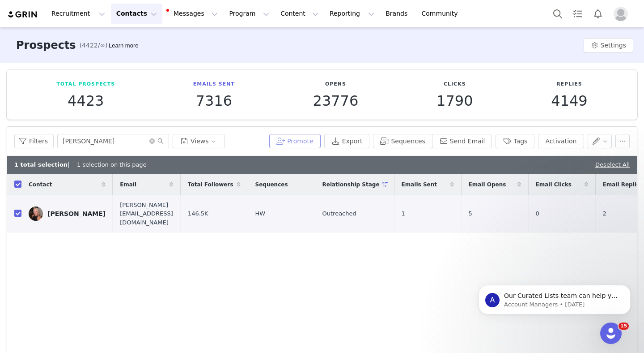 The width and height of the screenshot is (644, 353). What do you see at coordinates (113, 141) in the screenshot?
I see `input: Search...` at bounding box center [113, 141].